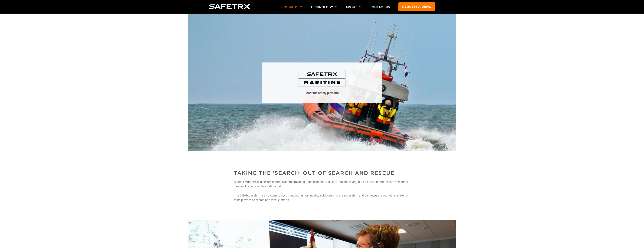 The width and height of the screenshot is (644, 248). What do you see at coordinates (416, 7) in the screenshot?
I see `a: Request a demo` at bounding box center [416, 7].